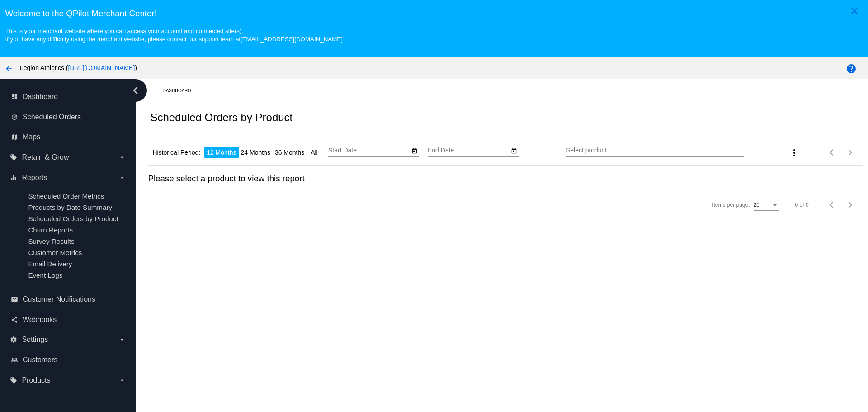 The image size is (868, 412). What do you see at coordinates (50, 264) in the screenshot?
I see `span: Email Delivery` at bounding box center [50, 264].